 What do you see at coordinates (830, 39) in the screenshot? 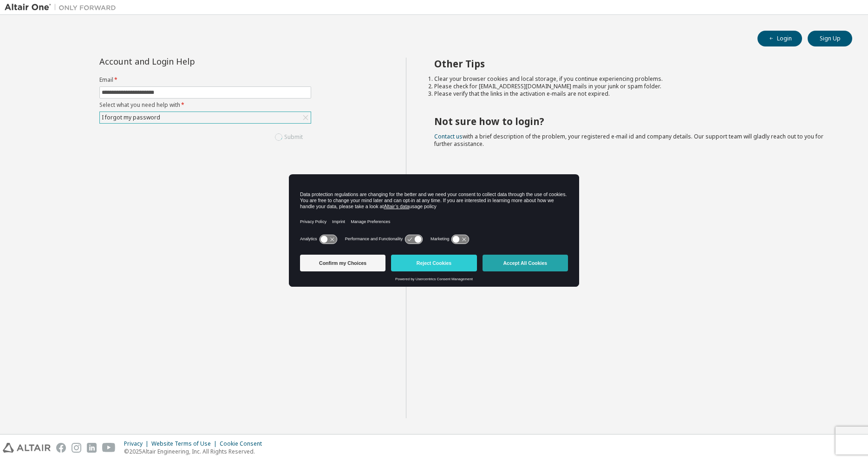
I see `button: Sign Up` at bounding box center [830, 39].